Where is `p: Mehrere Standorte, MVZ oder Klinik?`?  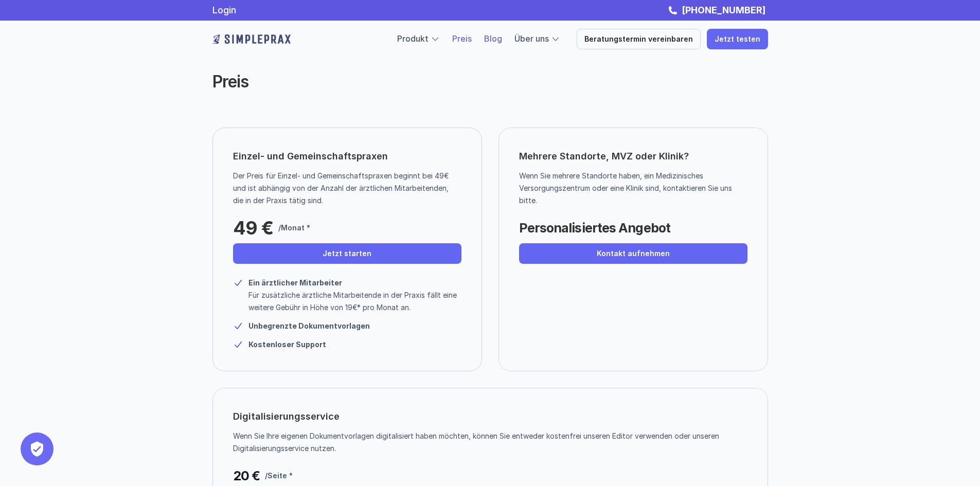
p: Mehrere Standorte, MVZ oder Klinik? is located at coordinates (633, 157).